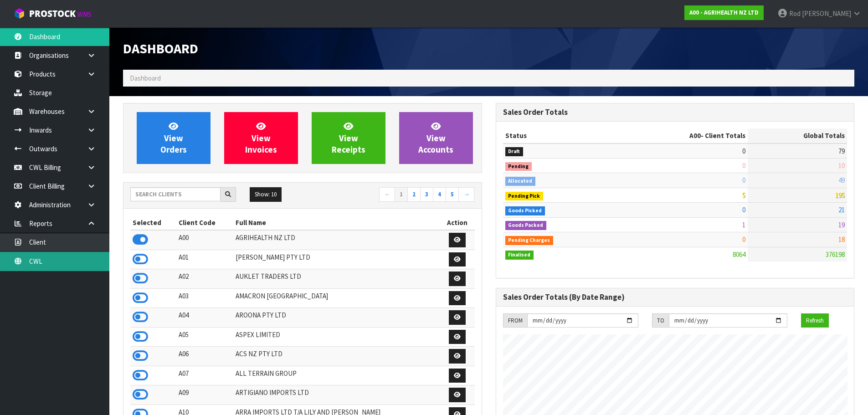  Describe the element at coordinates (205, 337) in the screenshot. I see `td: A05` at that location.